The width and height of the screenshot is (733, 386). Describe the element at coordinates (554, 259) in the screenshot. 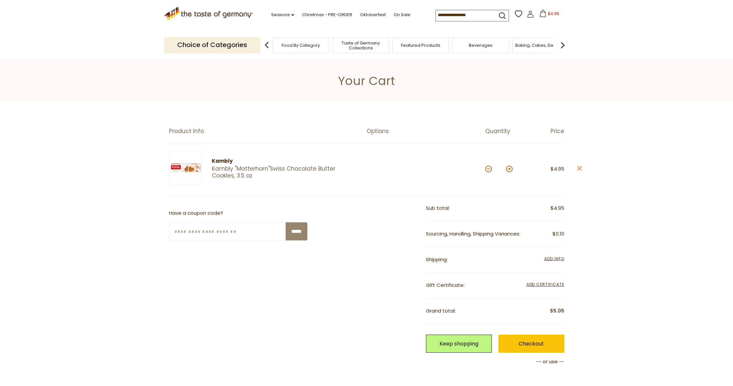

I see `span: Add Info` at that location.